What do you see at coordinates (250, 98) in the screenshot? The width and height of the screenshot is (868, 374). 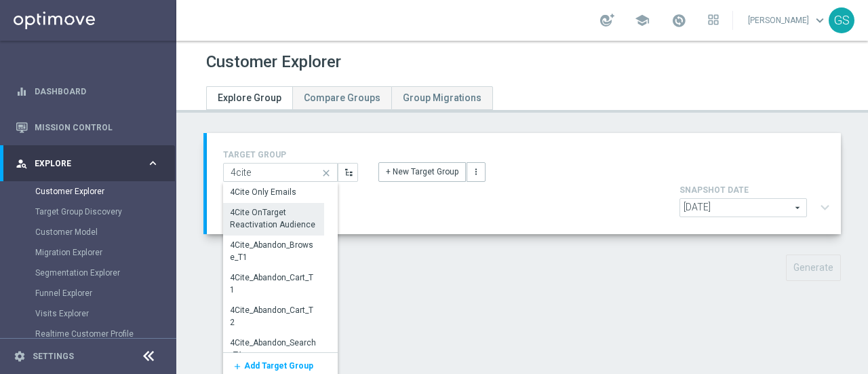 I see `span: Explore Group` at bounding box center [250, 98].